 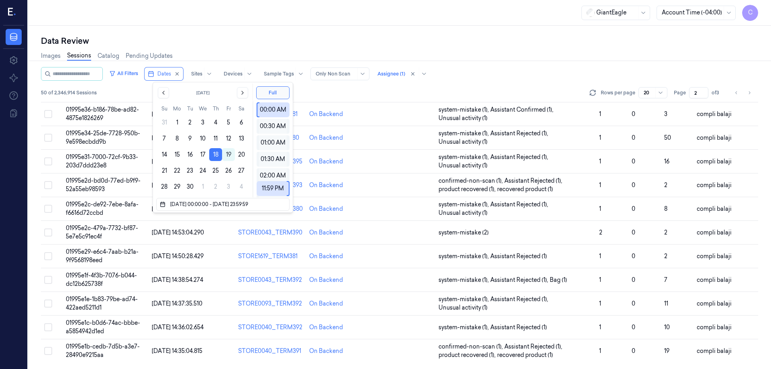 I want to click on span: C, so click(x=750, y=13).